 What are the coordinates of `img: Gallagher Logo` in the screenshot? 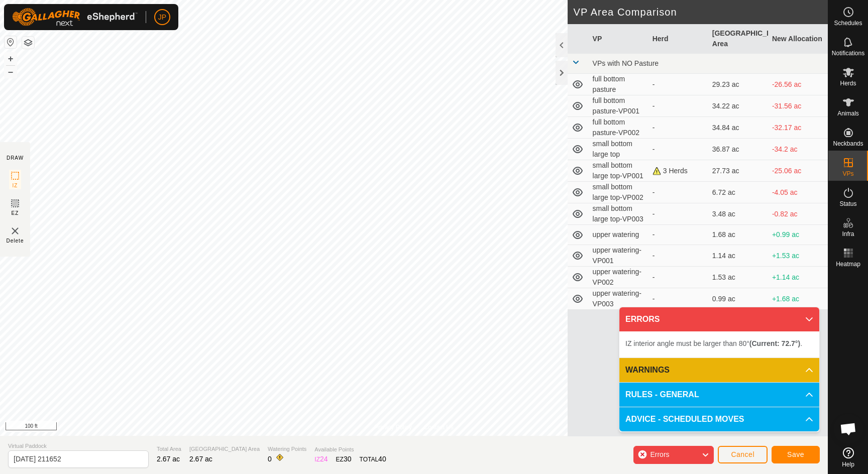 It's located at (75, 17).